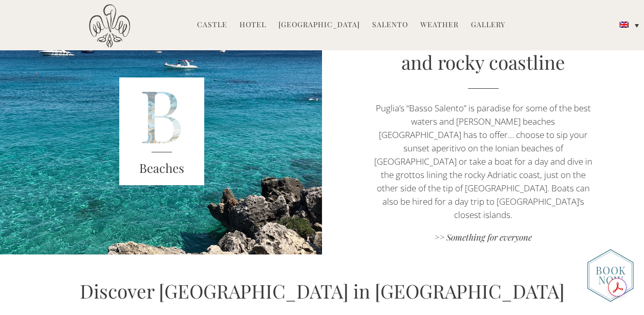 The image size is (644, 315). I want to click on a: Weather, so click(439, 25).